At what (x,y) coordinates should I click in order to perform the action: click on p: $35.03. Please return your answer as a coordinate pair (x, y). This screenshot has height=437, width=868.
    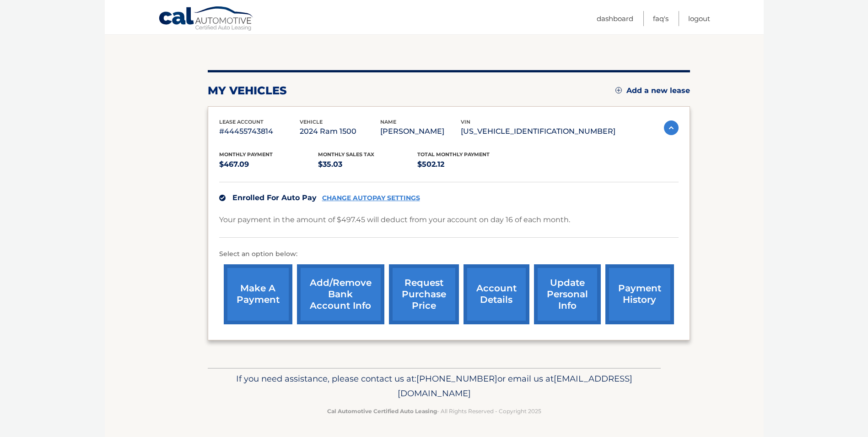
    Looking at the image, I should click on (367, 164).